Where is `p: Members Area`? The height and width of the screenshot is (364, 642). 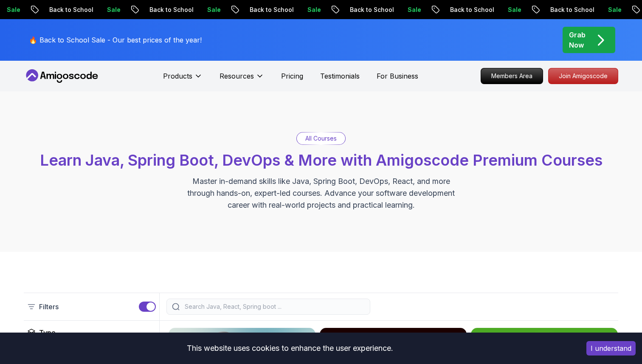
p: Members Area is located at coordinates (511, 76).